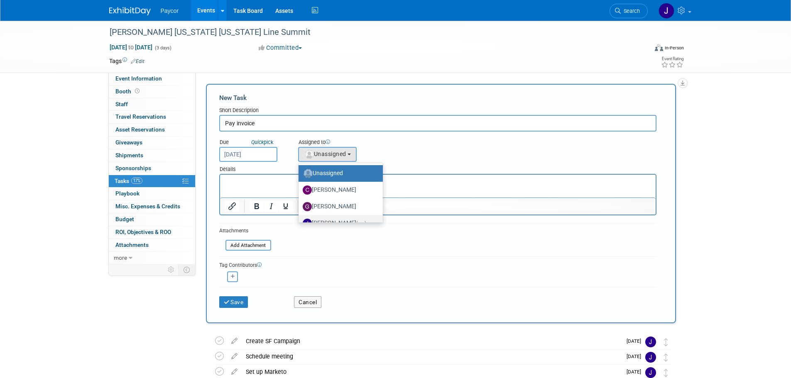 This screenshot has height=378, width=791. Describe the element at coordinates (120, 258) in the screenshot. I see `span: more` at that location.